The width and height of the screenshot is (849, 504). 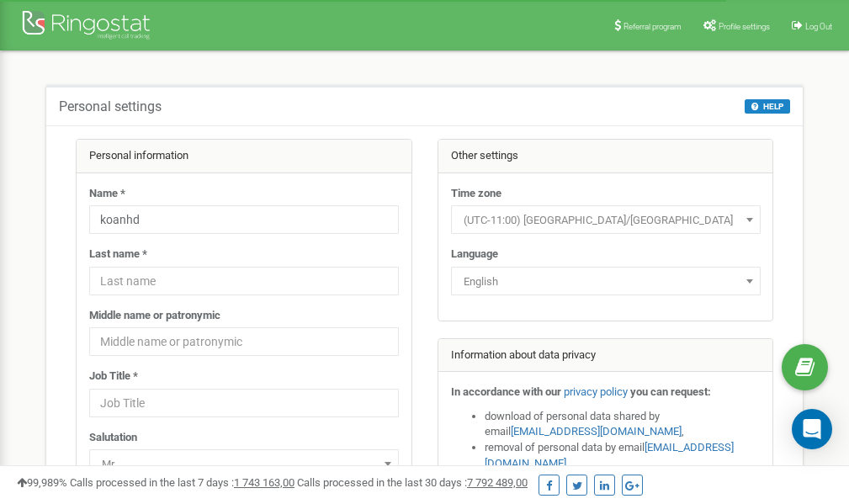 What do you see at coordinates (265, 482) in the screenshot?
I see `u: 1 743 163,00` at bounding box center [265, 482].